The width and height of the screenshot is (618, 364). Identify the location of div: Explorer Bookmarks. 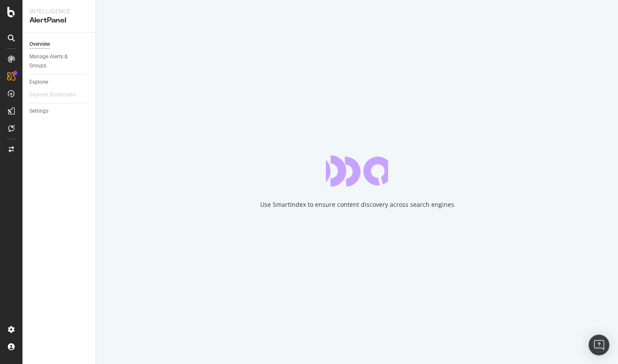
(53, 94).